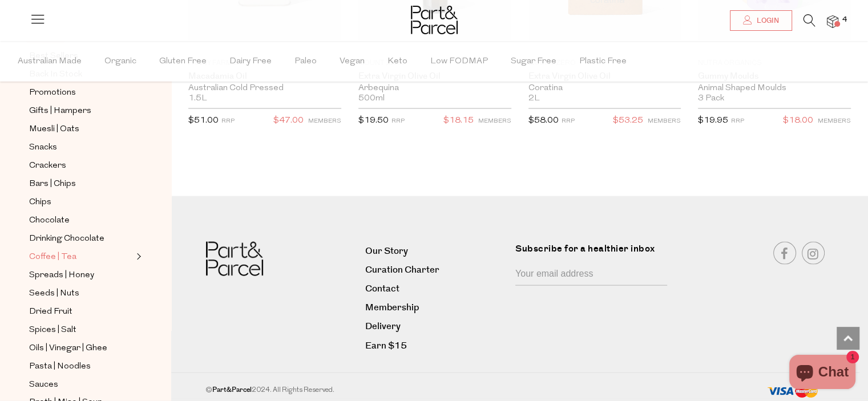  What do you see at coordinates (54, 130) in the screenshot?
I see `span: Muesli | Oats` at bounding box center [54, 130].